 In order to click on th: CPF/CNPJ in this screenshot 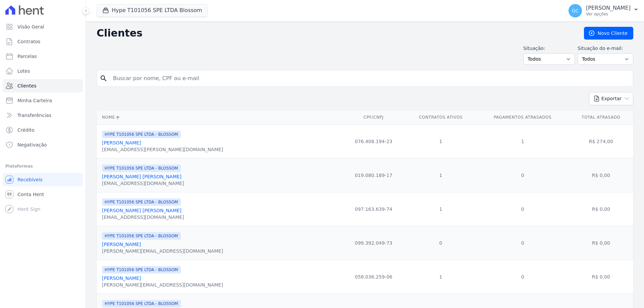, I will do `click(373, 117)`.